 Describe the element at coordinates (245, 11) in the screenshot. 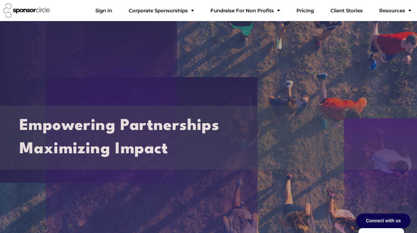

I see `a: Fundraise For Non ProfitsMenu Toggle` at that location.